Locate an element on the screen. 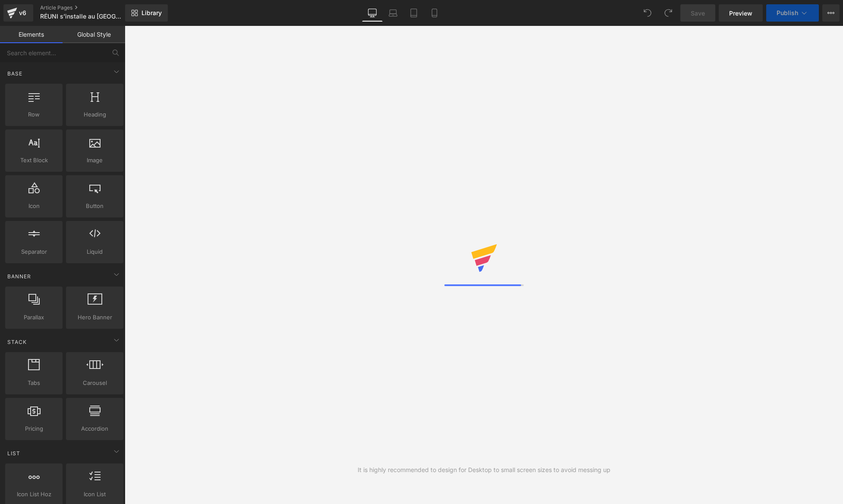  span: Separator is located at coordinates (34, 251).